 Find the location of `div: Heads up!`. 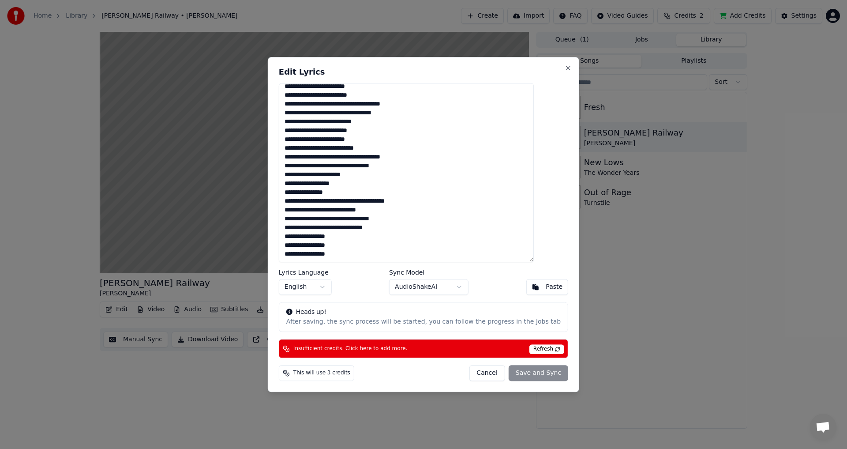

div: Heads up! is located at coordinates (424, 312).